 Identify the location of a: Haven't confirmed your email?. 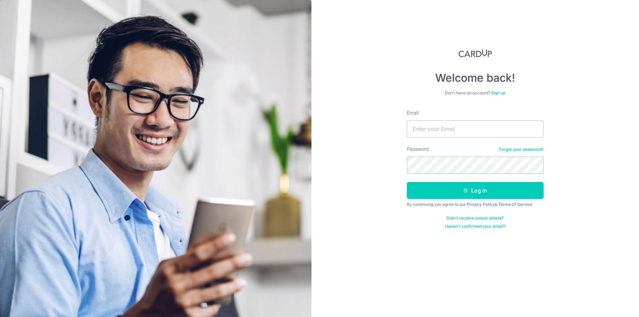
(475, 226).